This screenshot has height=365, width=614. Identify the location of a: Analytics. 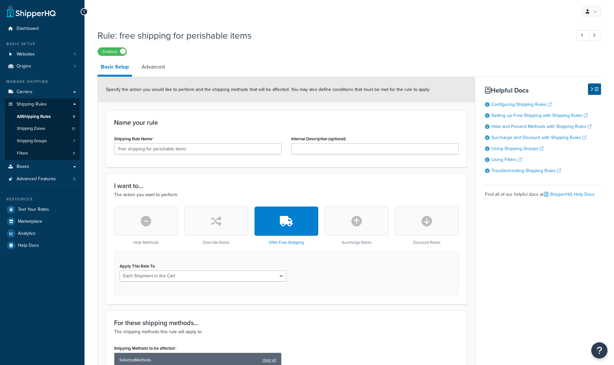
(42, 234).